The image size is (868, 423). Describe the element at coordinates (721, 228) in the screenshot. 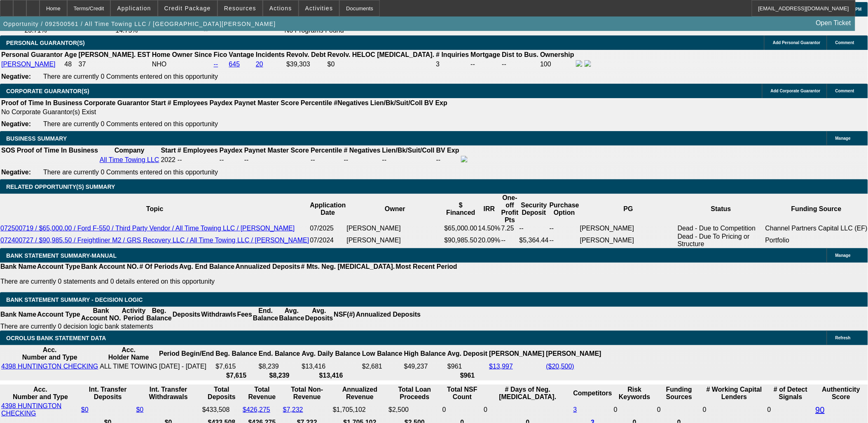

I see `td: Dead - Due to Competition` at that location.